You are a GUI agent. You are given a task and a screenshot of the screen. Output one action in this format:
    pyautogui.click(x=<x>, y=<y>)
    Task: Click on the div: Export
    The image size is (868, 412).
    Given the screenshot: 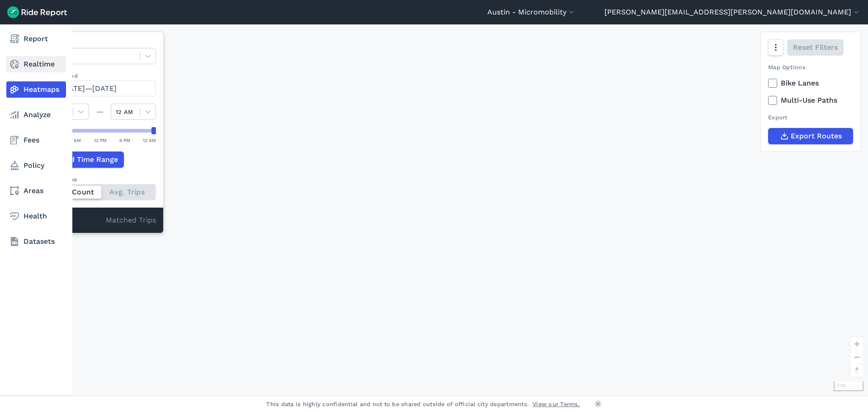 What is the action you would take?
    pyautogui.click(x=810, y=117)
    